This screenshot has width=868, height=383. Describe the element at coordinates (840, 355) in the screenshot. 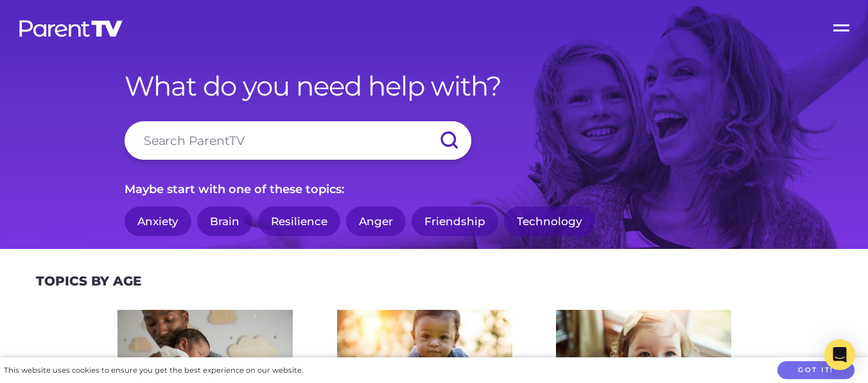

I see `div: Open Intercom Messenger` at that location.